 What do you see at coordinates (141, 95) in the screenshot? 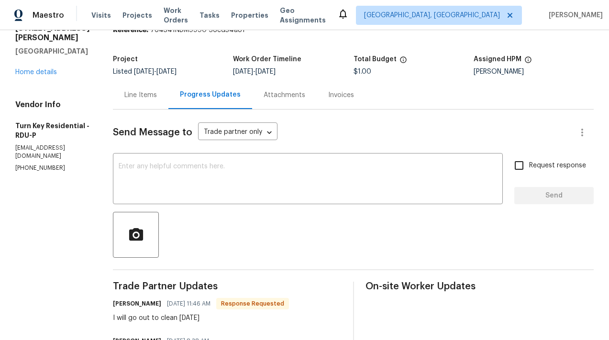
I see `div: Line Items` at bounding box center [141, 95].